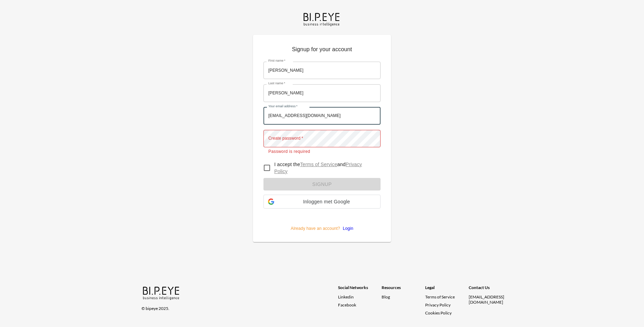 Image resolution: width=644 pixels, height=327 pixels. I want to click on label: Your email address, so click(283, 106).